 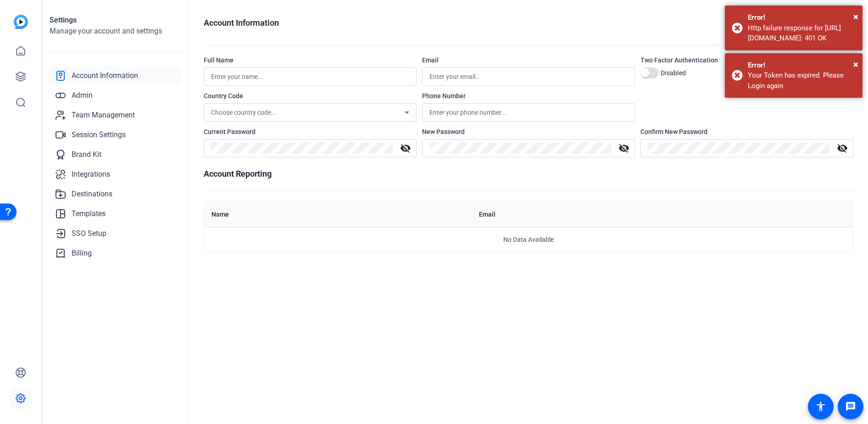 I want to click on th: Name, so click(x=338, y=214).